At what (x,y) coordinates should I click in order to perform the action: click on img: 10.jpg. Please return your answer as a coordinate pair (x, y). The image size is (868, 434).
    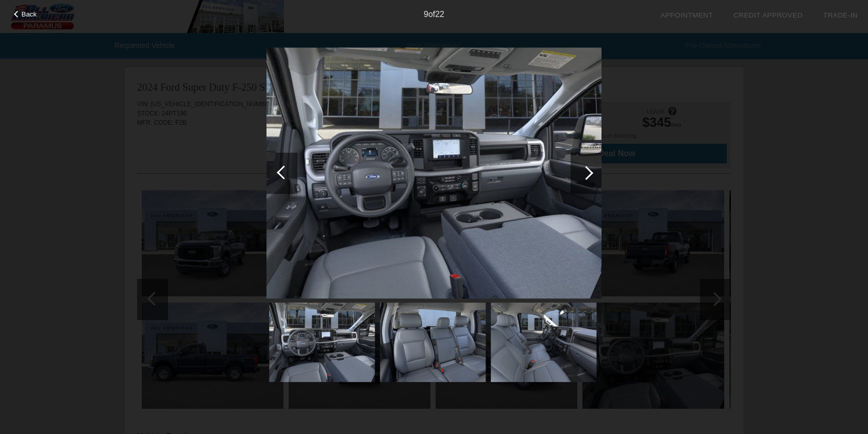
    Looking at the image, I should click on (432, 342).